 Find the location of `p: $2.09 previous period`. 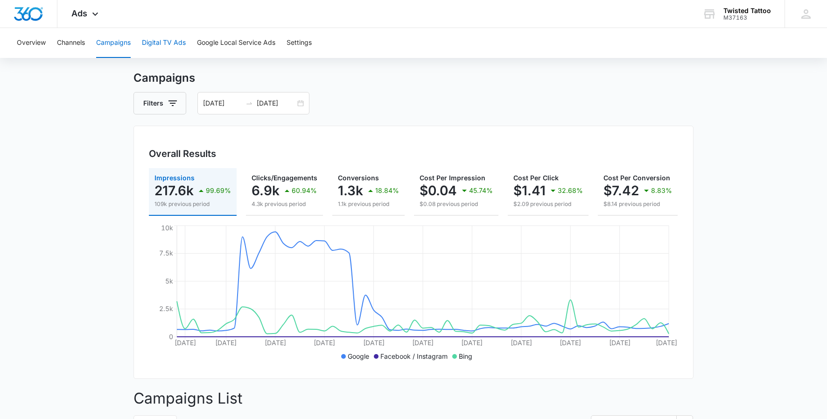

p: $2.09 previous period is located at coordinates (548, 204).